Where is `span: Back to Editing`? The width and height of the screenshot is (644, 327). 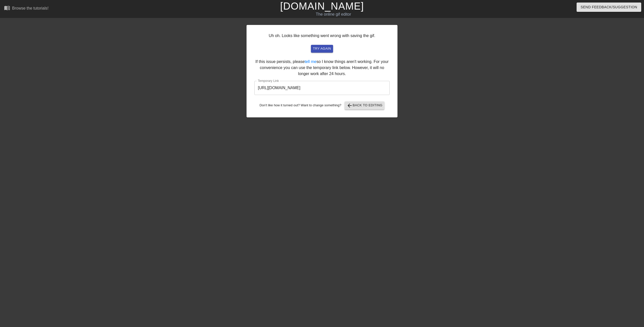
span: Back to Editing is located at coordinates (365, 106).